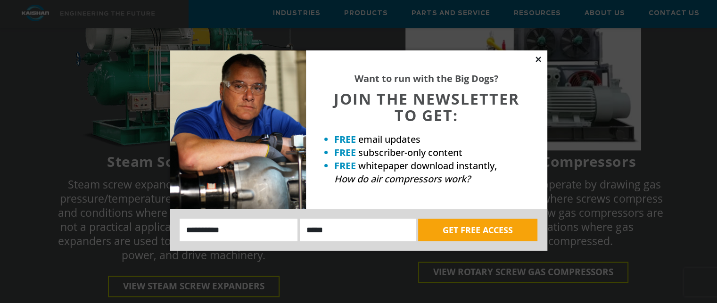  I want to click on em: How do air compressors work?, so click(402, 179).